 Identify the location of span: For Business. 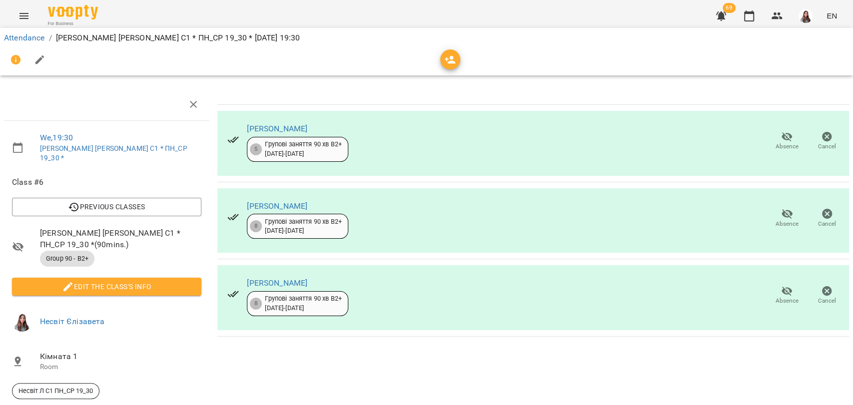
(73, 23).